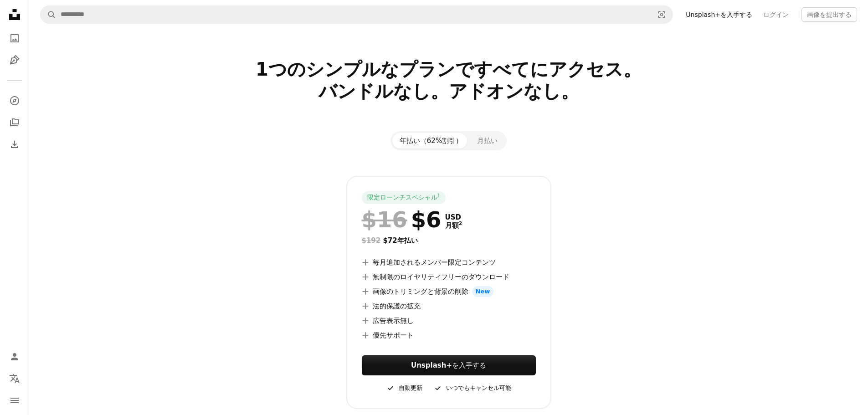  What do you see at coordinates (487, 141) in the screenshot?
I see `button: 月払い` at bounding box center [487, 141].